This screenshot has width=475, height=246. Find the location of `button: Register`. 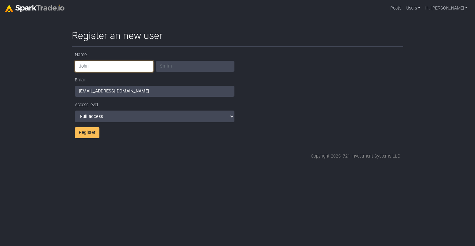

button: Register is located at coordinates (87, 132).